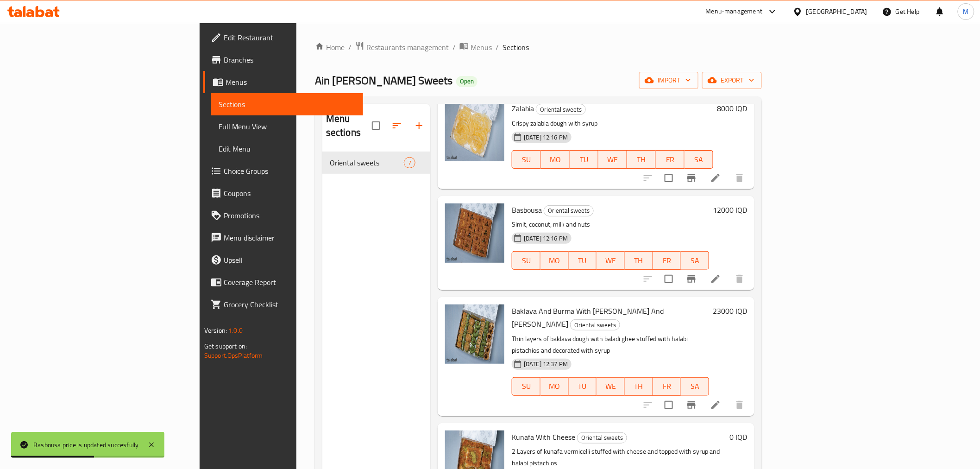  Describe the element at coordinates (475, 132) in the screenshot. I see `img: Zalabia` at that location.